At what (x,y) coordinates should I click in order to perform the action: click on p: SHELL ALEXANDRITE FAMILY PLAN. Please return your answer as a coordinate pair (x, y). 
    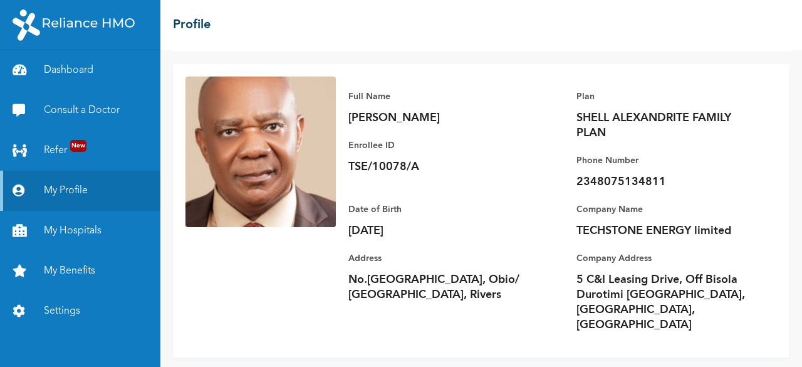
    Looking at the image, I should click on (665, 125).